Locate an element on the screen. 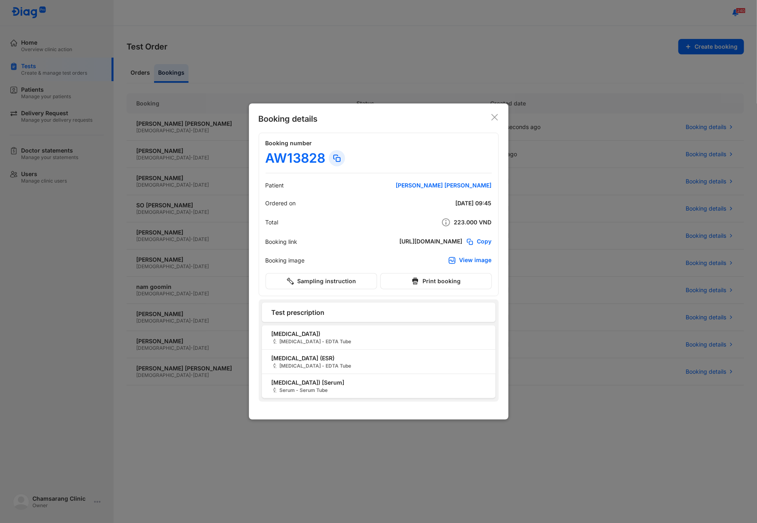 The height and width of the screenshot is (523, 757). div: View image is located at coordinates (476, 260).